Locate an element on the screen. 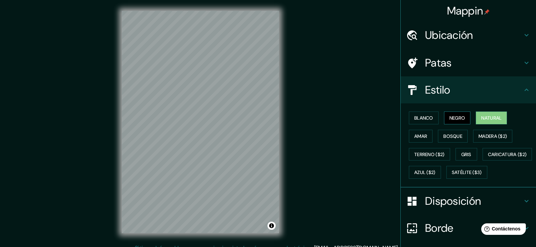 This screenshot has width=536, height=247. button: Gris is located at coordinates (466, 154).